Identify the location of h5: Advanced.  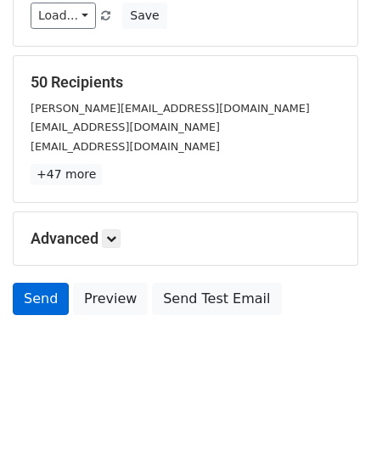
(185, 239).